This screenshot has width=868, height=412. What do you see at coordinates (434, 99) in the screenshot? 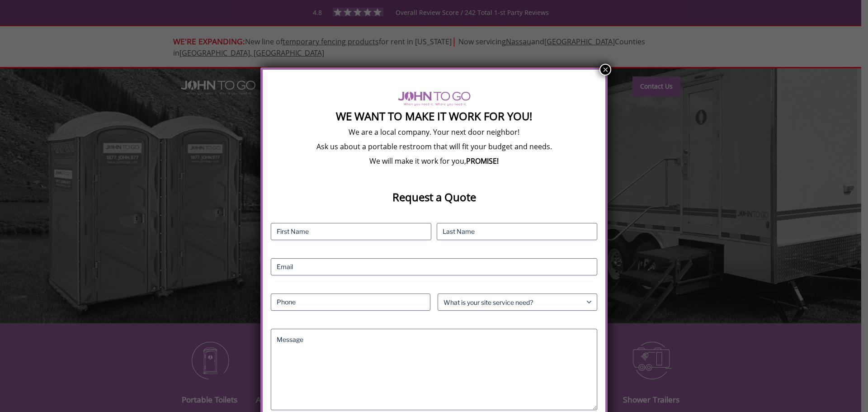
I see `img: logo of viptogo` at bounding box center [434, 99].